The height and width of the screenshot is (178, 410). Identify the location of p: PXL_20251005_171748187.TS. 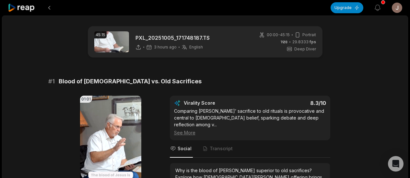
(172, 38).